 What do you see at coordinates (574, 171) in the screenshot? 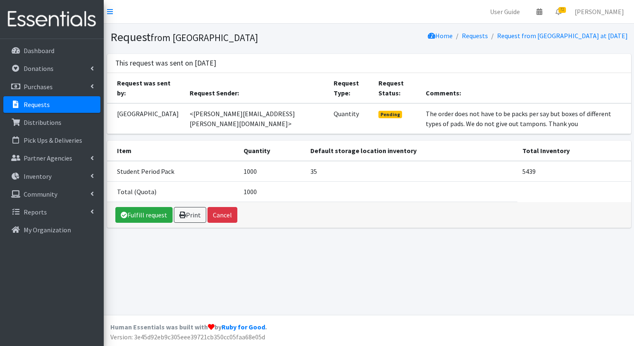
I see `td: 5439` at bounding box center [574, 171].